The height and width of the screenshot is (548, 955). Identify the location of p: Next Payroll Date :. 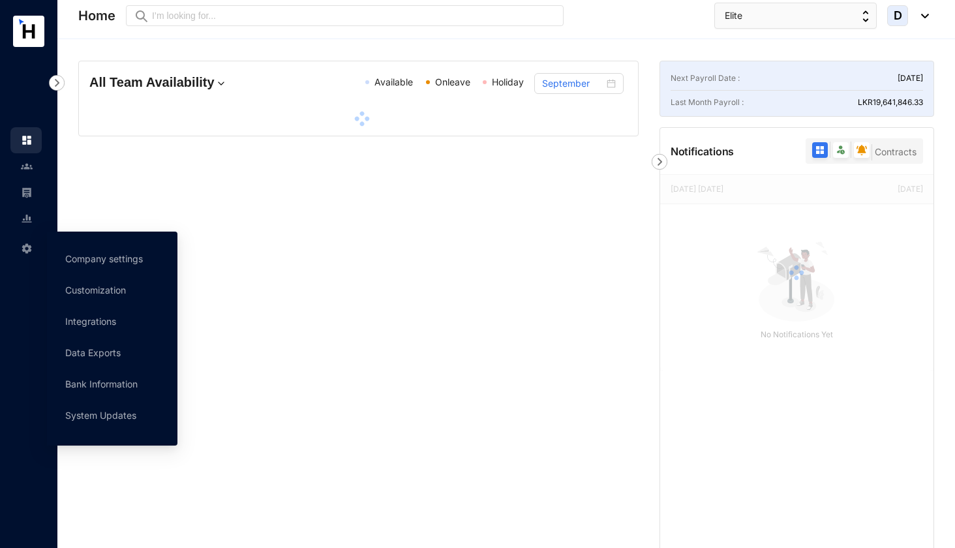
(705, 78).